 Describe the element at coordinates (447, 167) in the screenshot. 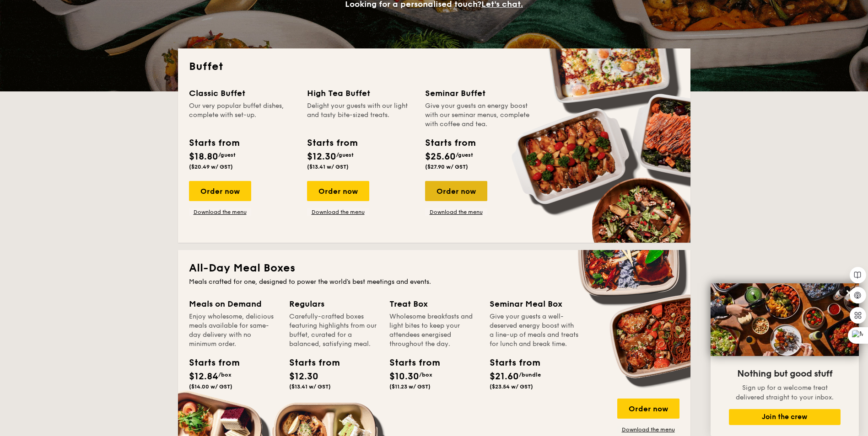

I see `span: ($27.90 w/ GST)` at that location.